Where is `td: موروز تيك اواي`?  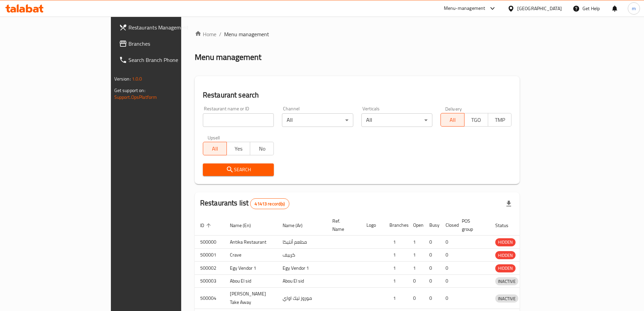 td: موروز تيك اواي is located at coordinates (302, 298).